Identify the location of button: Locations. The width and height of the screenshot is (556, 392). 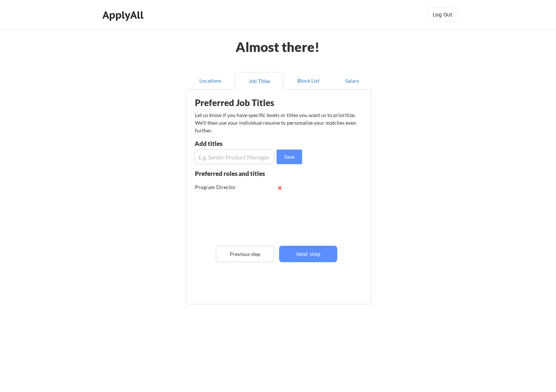
(210, 81).